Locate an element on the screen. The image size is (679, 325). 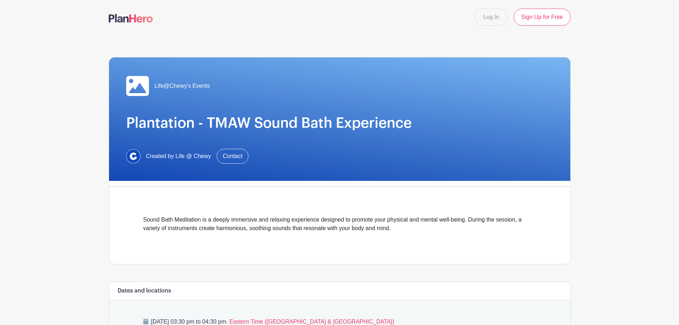
a: Sign Up for Free is located at coordinates (542, 17).